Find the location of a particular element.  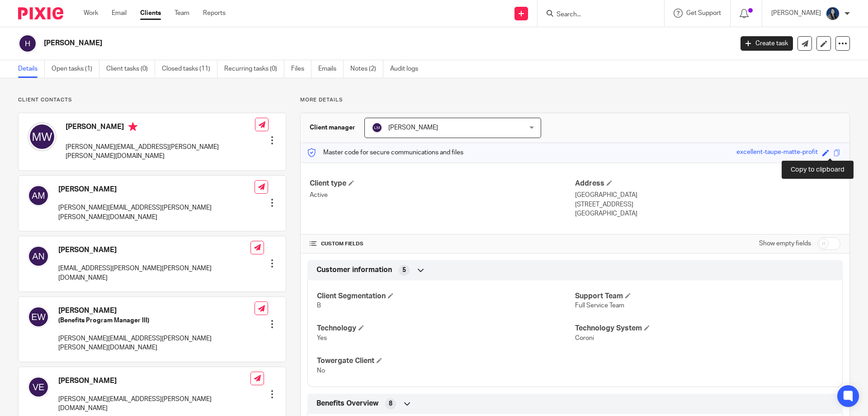

a: Client tasks (0) is located at coordinates (130, 69).